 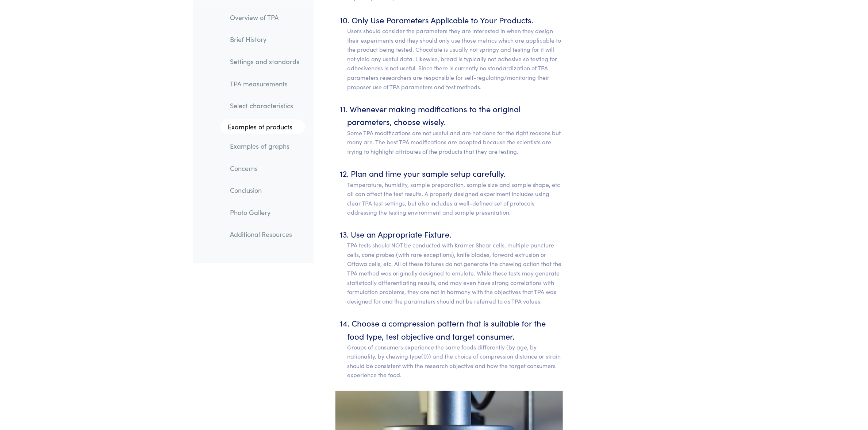 I want to click on p: Some TPA modifications are not useful and are not done for the right reasons but many are. The be..., so click(x=455, y=143).